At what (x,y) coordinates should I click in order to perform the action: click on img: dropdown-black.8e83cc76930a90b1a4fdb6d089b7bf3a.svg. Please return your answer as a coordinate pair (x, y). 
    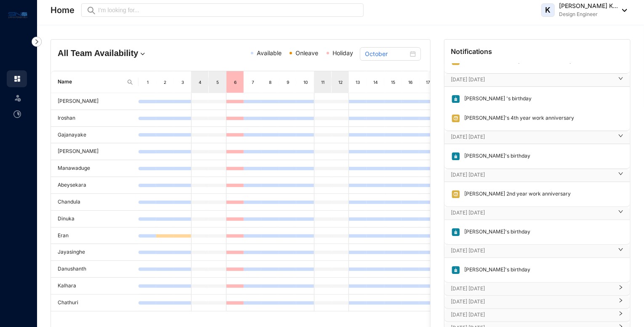
    Looking at the image, I should click on (623, 11).